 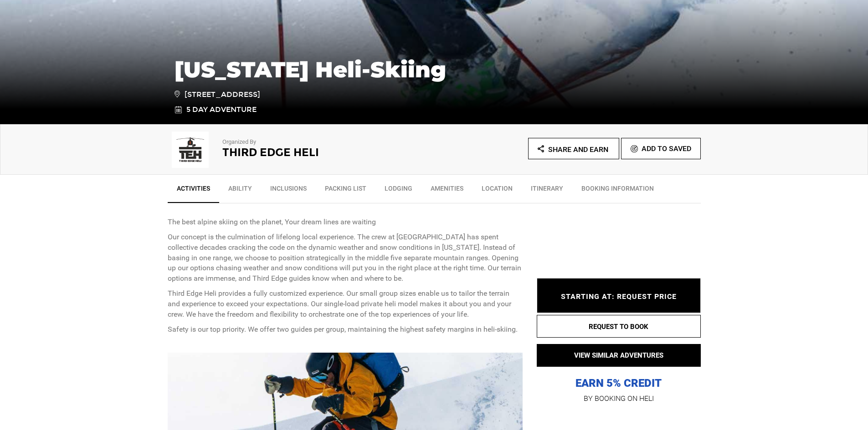 What do you see at coordinates (345, 304) in the screenshot?
I see `p: Third Edge Heli provides a fully customized experience. Our small group sizes enable us to tailor...` at bounding box center [345, 304].